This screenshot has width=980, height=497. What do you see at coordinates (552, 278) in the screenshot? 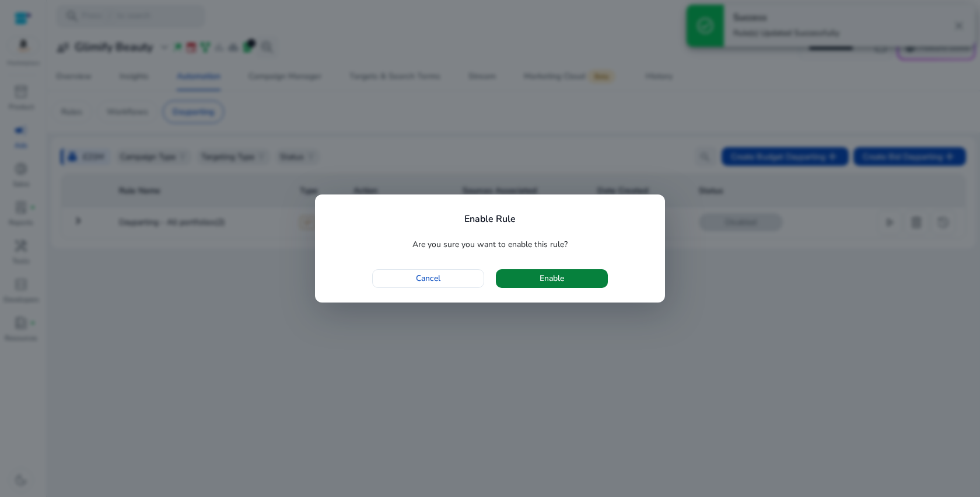
I see `span: Enable` at bounding box center [552, 278].